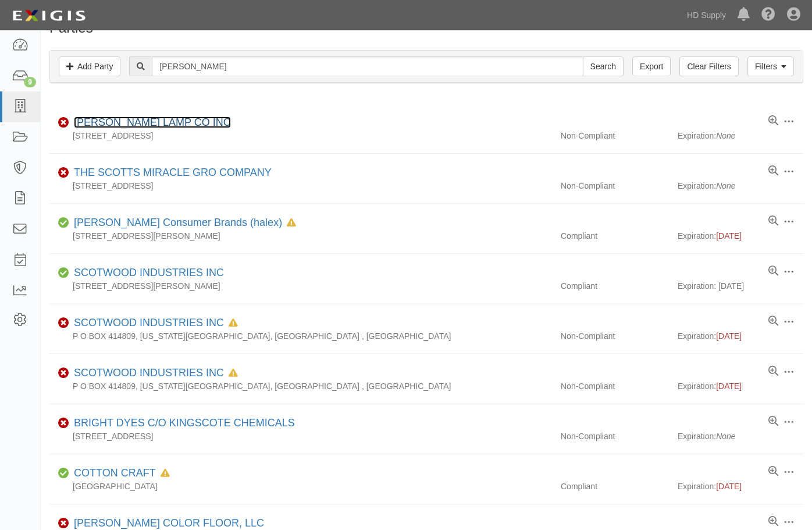 This screenshot has width=812, height=530. What do you see at coordinates (769, 15) in the screenshot?
I see `i: Help Center - Complianz` at bounding box center [769, 15].